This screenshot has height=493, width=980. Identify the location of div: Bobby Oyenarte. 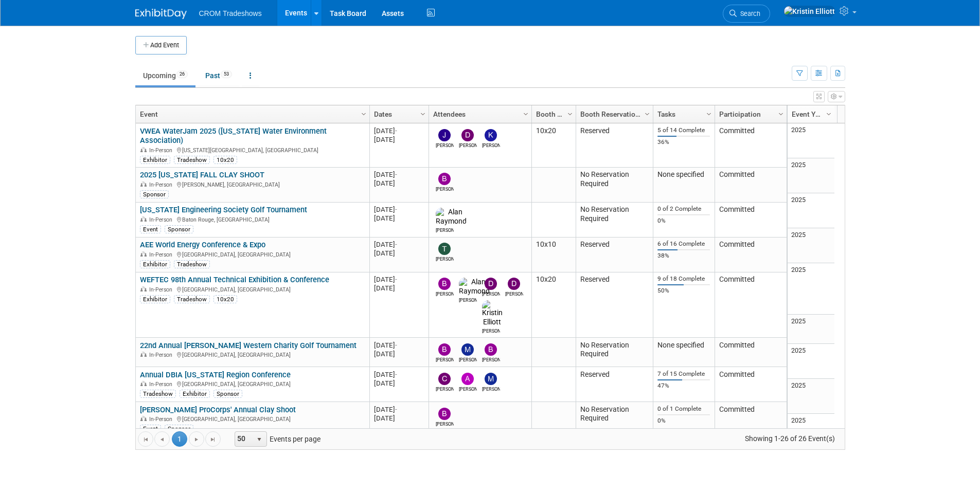
(445, 294).